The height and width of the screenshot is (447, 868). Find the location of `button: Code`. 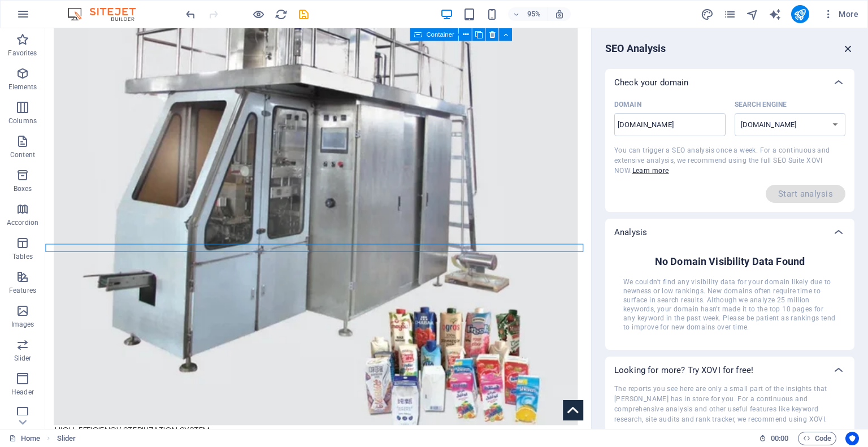

button: Code is located at coordinates (817, 438).